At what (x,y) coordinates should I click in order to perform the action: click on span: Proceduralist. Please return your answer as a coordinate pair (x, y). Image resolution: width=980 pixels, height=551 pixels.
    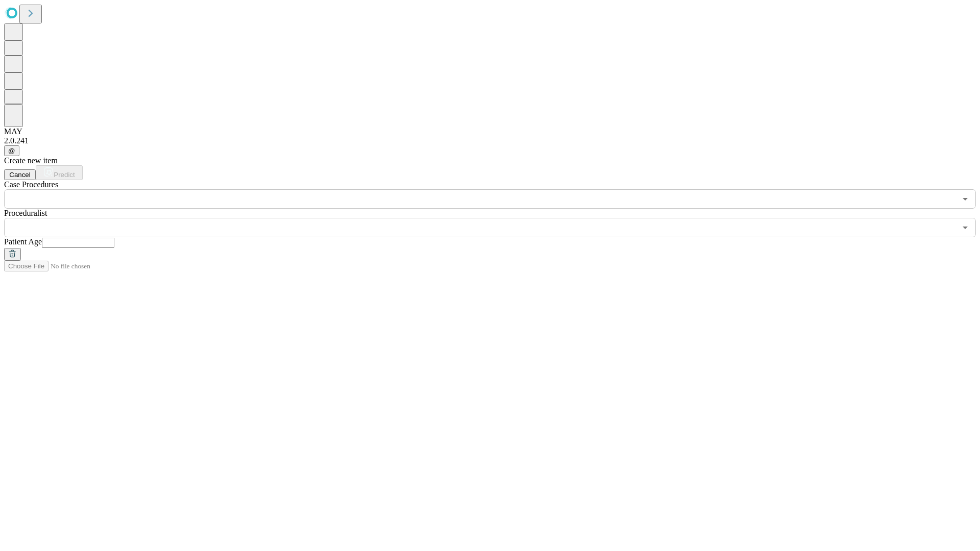
    Looking at the image, I should click on (26, 213).